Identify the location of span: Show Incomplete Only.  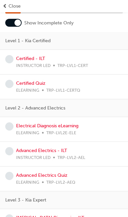
(49, 23).